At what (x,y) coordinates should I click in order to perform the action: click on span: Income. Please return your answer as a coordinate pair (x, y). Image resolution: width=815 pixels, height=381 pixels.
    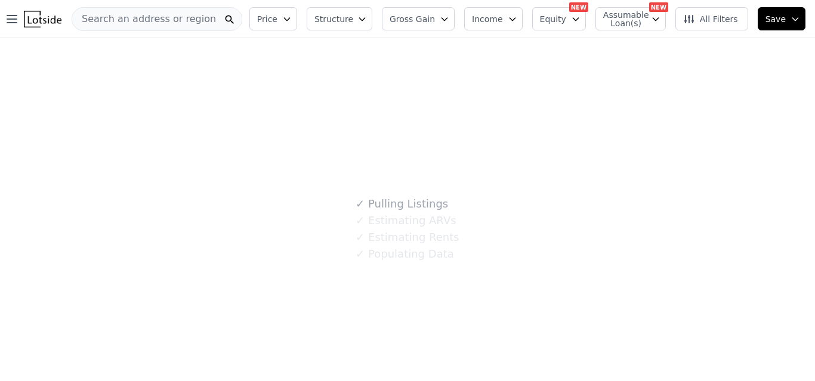
    Looking at the image, I should click on (488, 19).